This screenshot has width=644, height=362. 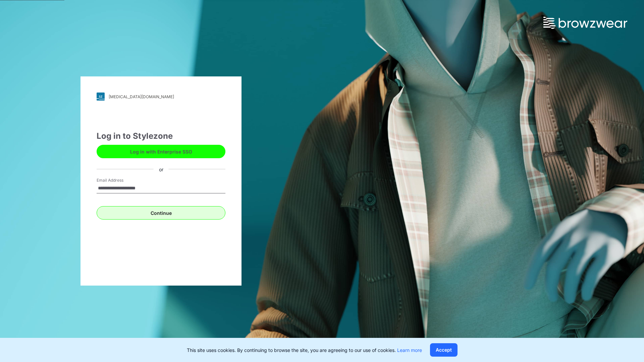 What do you see at coordinates (444, 350) in the screenshot?
I see `button: Accept` at bounding box center [444, 350].